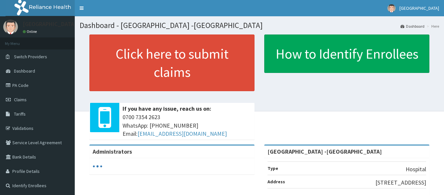  Describe the element at coordinates (276, 181) in the screenshot. I see `b: Address` at that location.